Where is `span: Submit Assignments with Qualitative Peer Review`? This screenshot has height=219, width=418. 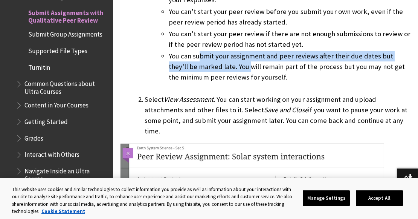
span: Submit Assignments with Qualitative Peer Review is located at coordinates (68, 15).